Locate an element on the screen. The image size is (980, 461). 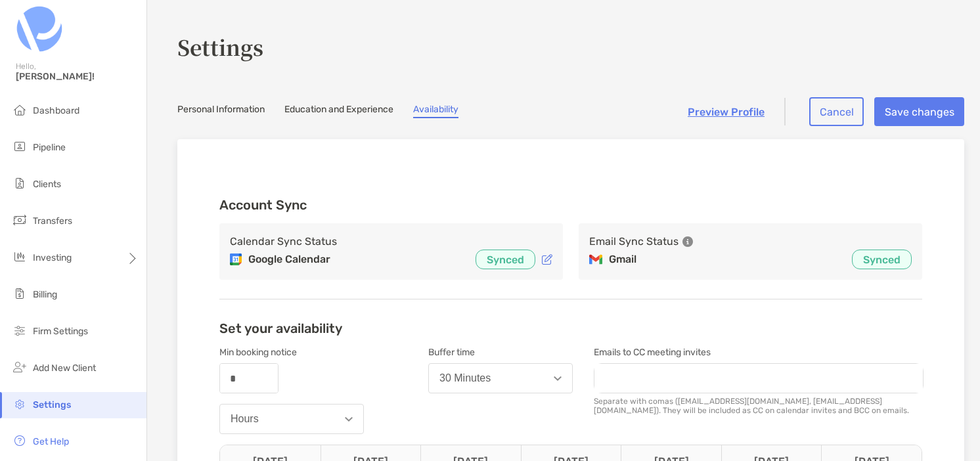
a: Education and Experience is located at coordinates (339, 111).